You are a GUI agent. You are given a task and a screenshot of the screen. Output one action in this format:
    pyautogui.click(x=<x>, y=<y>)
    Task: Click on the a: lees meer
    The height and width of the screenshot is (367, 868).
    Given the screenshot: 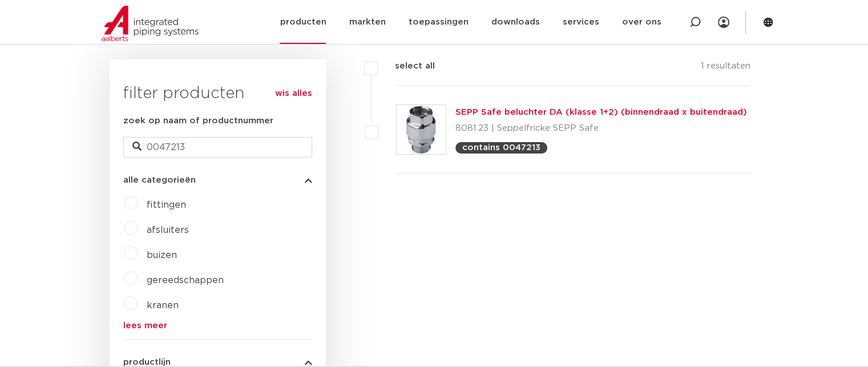 What is the action you would take?
    pyautogui.click(x=218, y=325)
    